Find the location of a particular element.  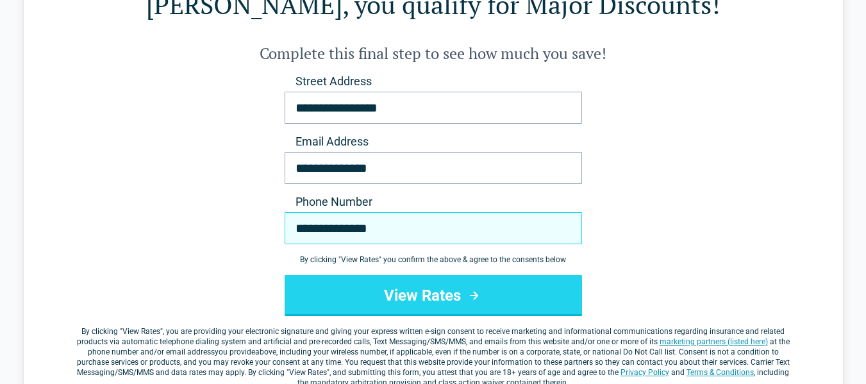

label: Street Address is located at coordinates (433, 81).